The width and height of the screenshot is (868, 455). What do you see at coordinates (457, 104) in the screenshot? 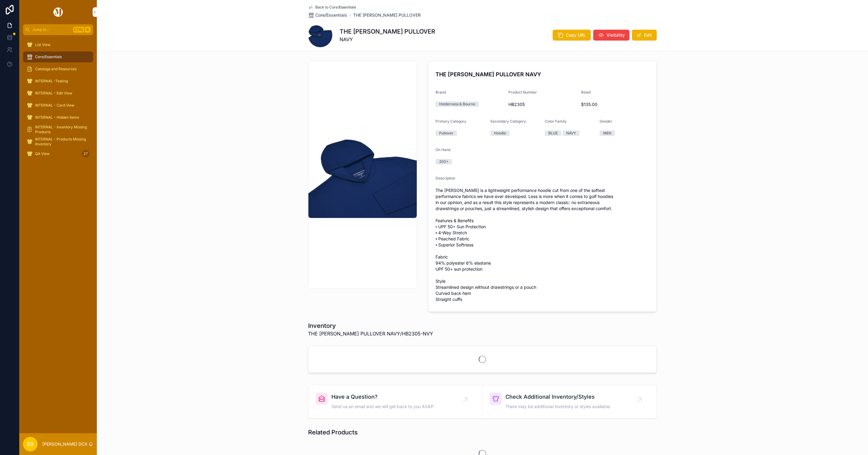
I see `div: Holderness & Bourne` at bounding box center [457, 104].